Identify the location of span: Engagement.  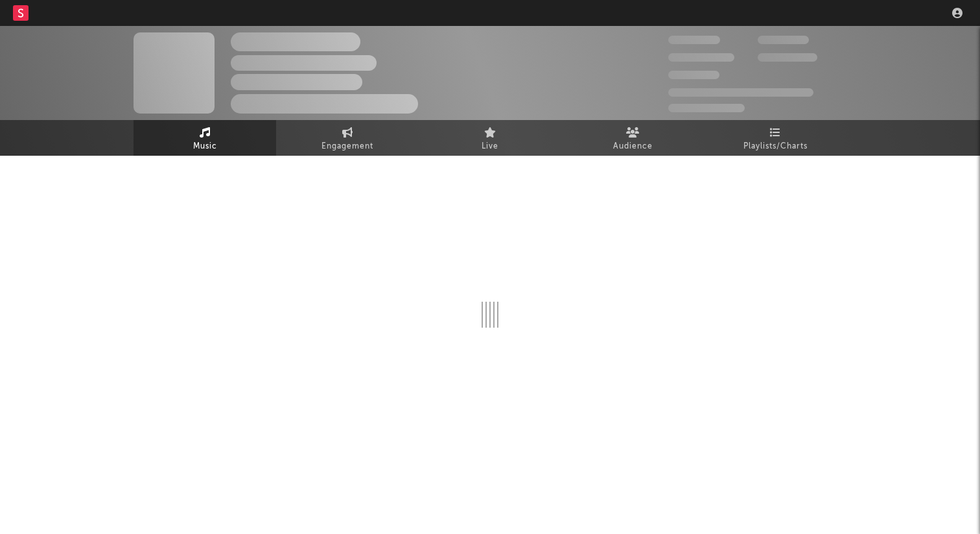
(347, 147).